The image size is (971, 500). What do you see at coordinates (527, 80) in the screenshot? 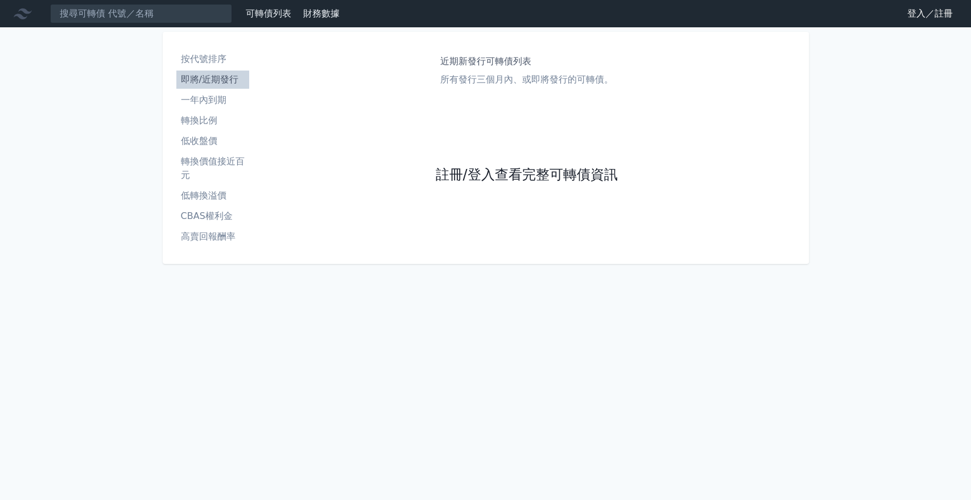
I see `p: 所有發行三個月內、或即將發行的可轉債。` at bounding box center [527, 80].